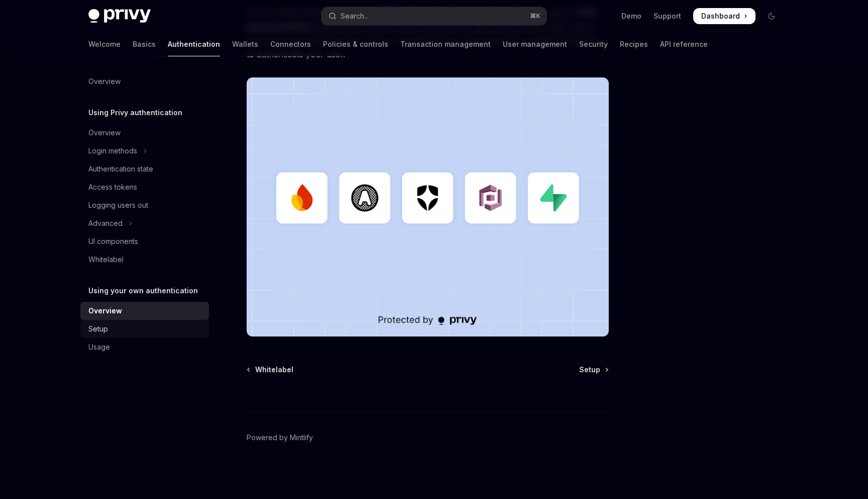 The image size is (868, 499). What do you see at coordinates (590, 370) in the screenshot?
I see `span: Setup` at bounding box center [590, 370].